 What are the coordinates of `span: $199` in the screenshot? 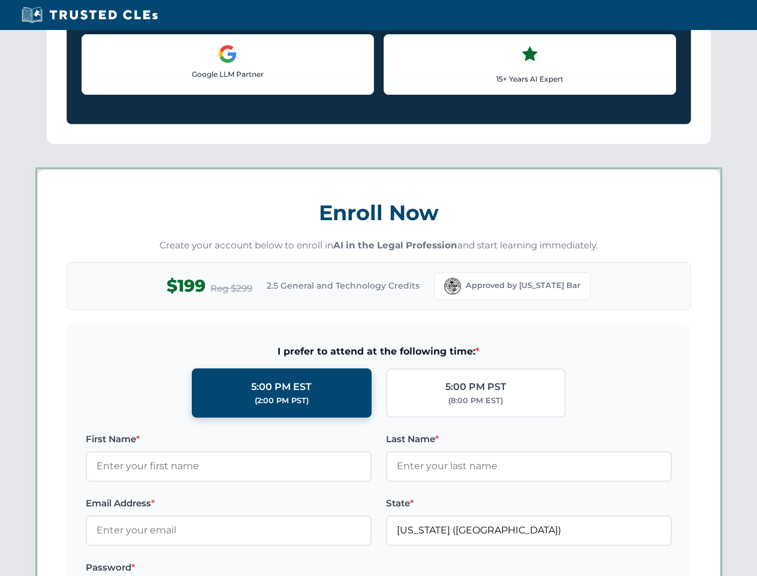 It's located at (186, 285).